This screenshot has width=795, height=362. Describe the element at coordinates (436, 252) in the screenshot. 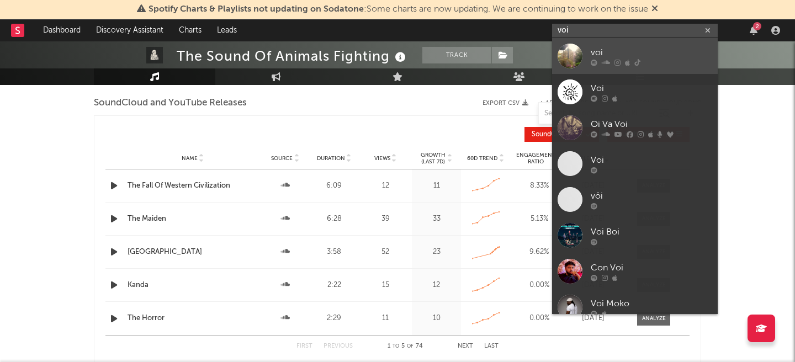

I see `div: 23` at that location.